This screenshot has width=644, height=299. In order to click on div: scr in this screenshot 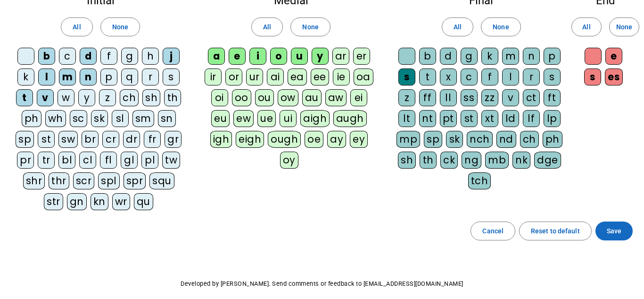, I will do `click(84, 181)`.